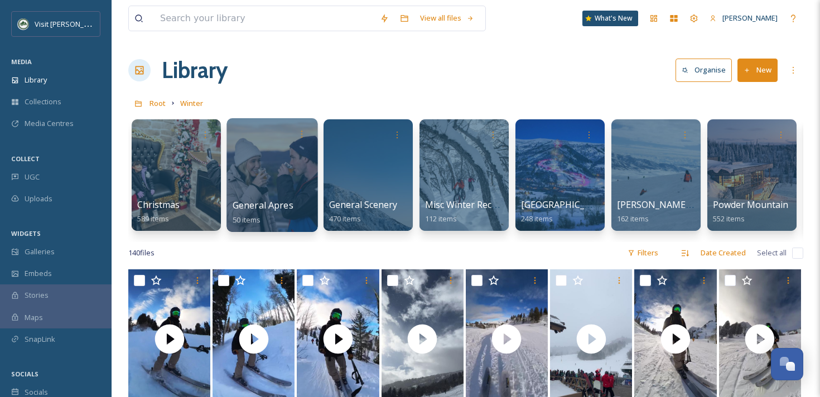 The height and width of the screenshot is (397, 820). Describe the element at coordinates (750, 211) in the screenshot. I see `a: Powder Mountain552 items` at that location.